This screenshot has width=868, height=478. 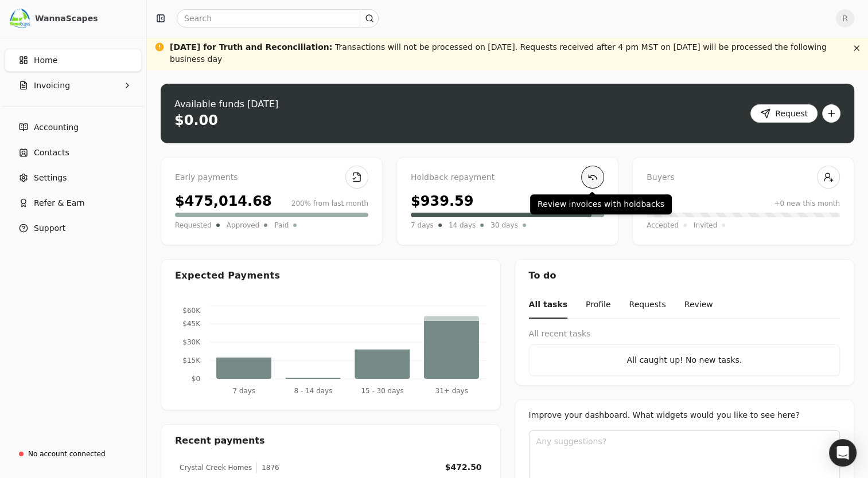 What do you see at coordinates (684, 415) in the screenshot?
I see `div: Improve your dashboard. What widgets would you like to see here?` at bounding box center [684, 415].